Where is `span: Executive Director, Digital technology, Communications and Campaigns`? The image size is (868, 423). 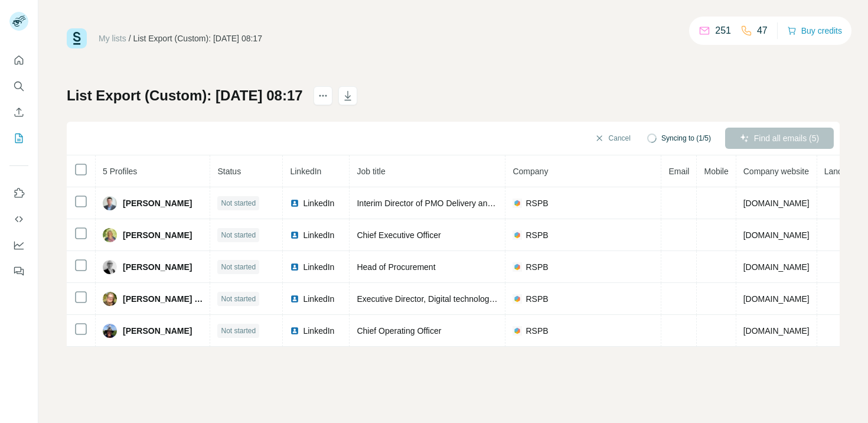 span: Executive Director, Digital technology, Communications and Campaigns is located at coordinates (488, 299).